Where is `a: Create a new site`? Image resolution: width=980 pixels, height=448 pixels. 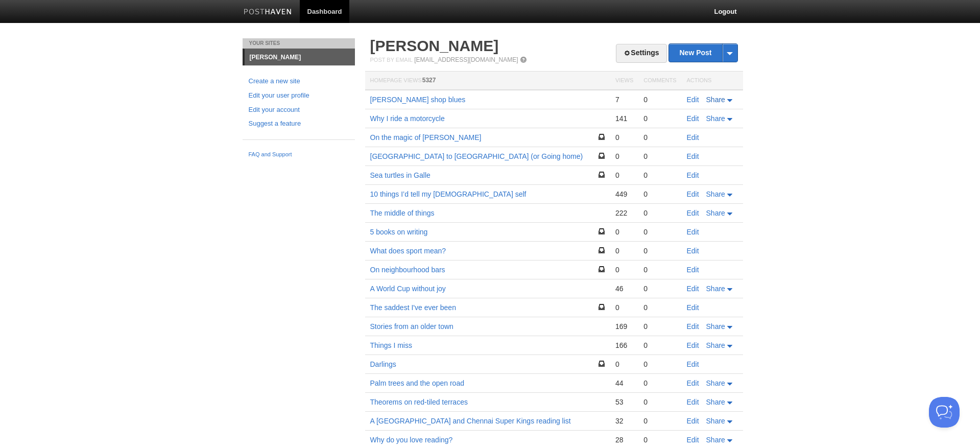
a: Create a new site is located at coordinates (299, 81).